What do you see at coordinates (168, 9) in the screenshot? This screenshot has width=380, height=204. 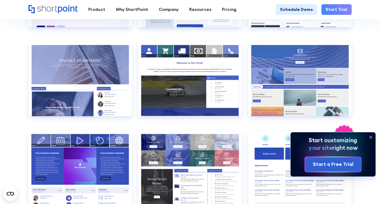 I see `a: Company` at bounding box center [168, 9].